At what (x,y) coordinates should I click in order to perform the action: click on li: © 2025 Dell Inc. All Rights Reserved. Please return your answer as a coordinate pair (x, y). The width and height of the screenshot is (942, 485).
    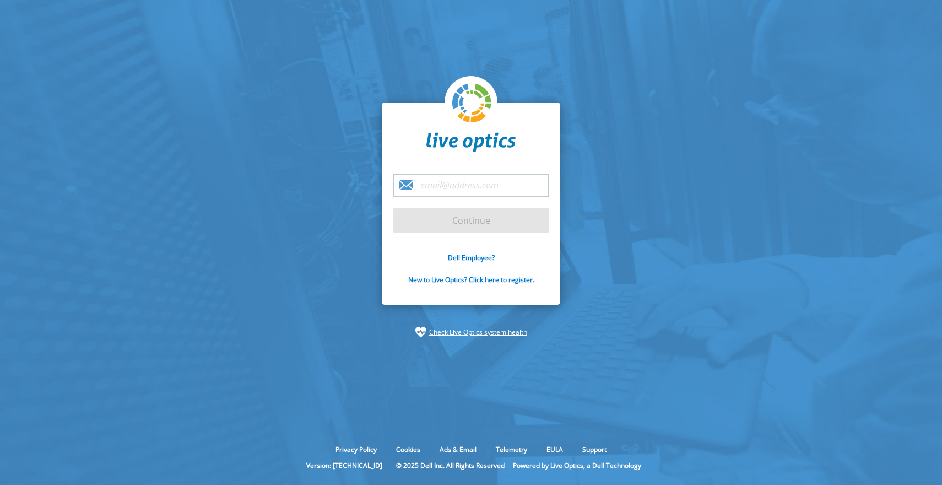
    Looking at the image, I should click on (450, 465).